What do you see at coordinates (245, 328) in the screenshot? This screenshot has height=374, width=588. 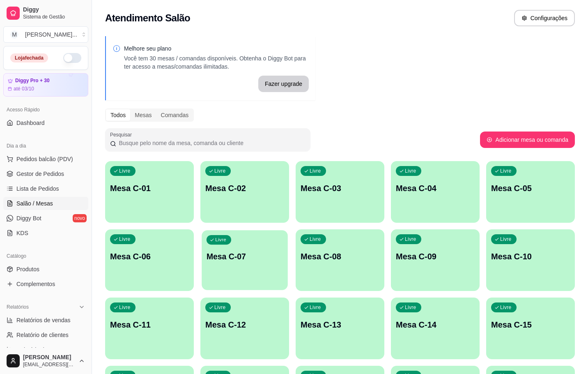 I see `button: LivreMesa C-12` at bounding box center [245, 328].